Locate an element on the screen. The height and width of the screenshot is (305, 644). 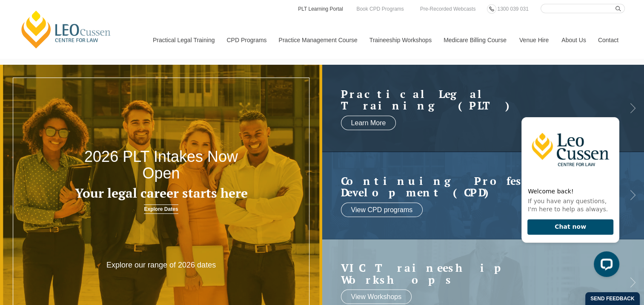
a: Contact is located at coordinates (609, 40).